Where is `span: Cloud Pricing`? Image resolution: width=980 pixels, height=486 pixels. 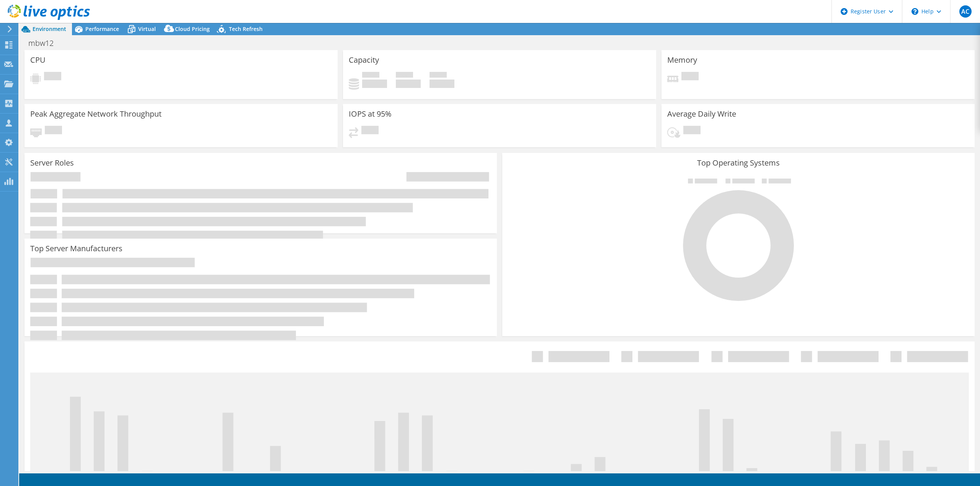
span: Cloud Pricing is located at coordinates (192, 29).